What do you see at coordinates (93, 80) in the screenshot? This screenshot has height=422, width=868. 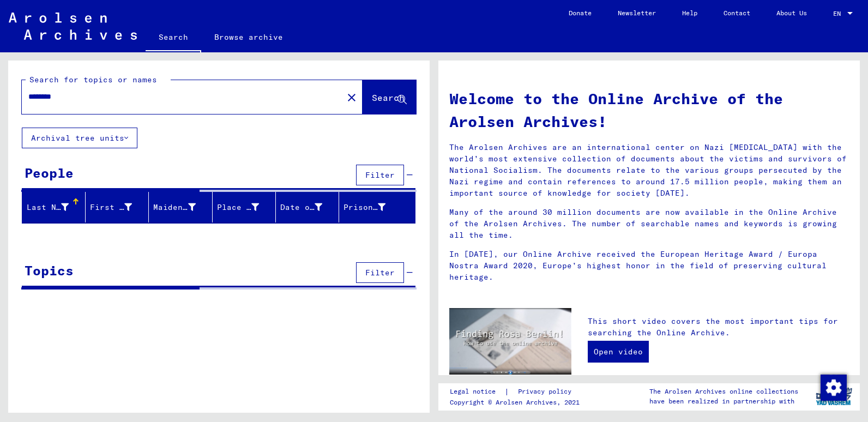 I see `mat-label: Search for topics or names` at bounding box center [93, 80].